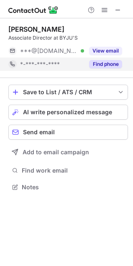 Image resolution: width=133 pixels, height=266 pixels. I want to click on span: AI write personalized message, so click(67, 112).